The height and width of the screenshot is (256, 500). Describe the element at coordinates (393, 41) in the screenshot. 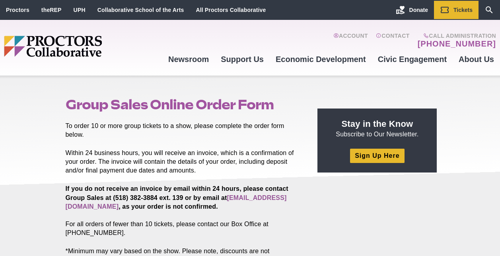

I see `a: Contact` at that location.